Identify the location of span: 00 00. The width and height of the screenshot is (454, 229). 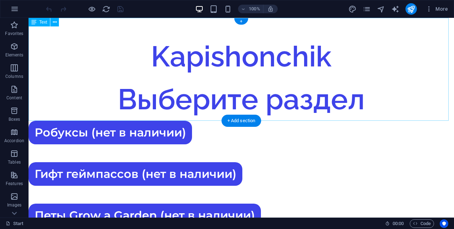
(398, 224).